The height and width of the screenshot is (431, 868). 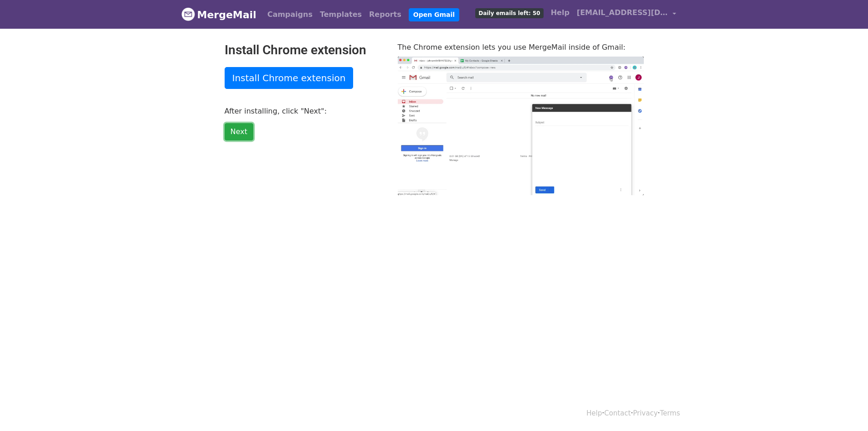 What do you see at coordinates (845, 409) in the screenshot?
I see `div: Chat Widget` at bounding box center [845, 409].